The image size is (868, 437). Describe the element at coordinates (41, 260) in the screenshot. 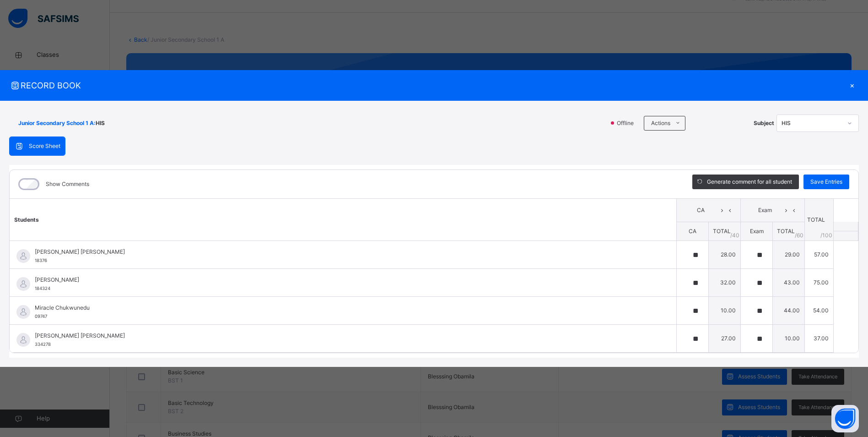

I see `span: 18376` at that location.